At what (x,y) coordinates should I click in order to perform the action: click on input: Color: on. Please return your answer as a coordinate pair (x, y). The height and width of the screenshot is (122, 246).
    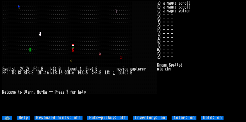
    Looking at the image, I should click on (184, 118).